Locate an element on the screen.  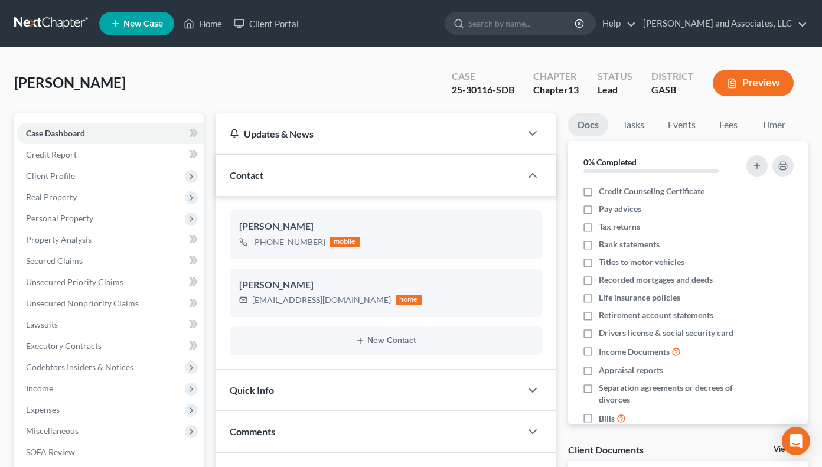
div: Open Intercom Messenger is located at coordinates (796, 441).